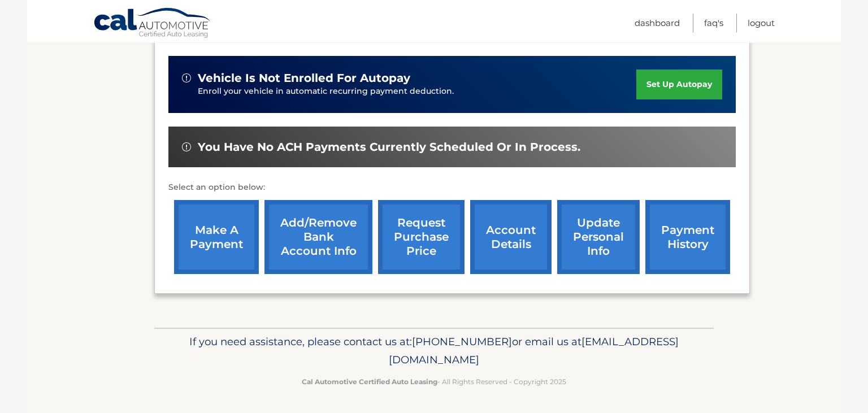 The width and height of the screenshot is (868, 413). What do you see at coordinates (153, 24) in the screenshot?
I see `a: Cal Automotive` at bounding box center [153, 24].